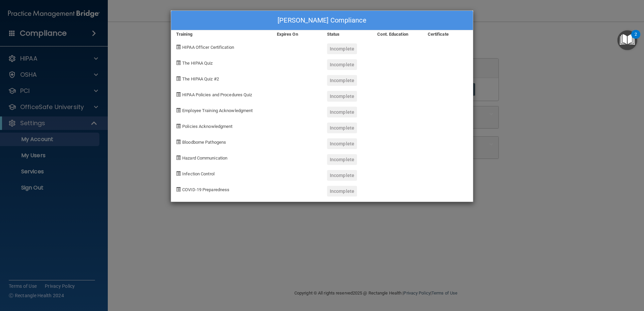 This screenshot has height=311, width=644. I want to click on span: HIPAA Policies and Procedures Quiz, so click(217, 95).